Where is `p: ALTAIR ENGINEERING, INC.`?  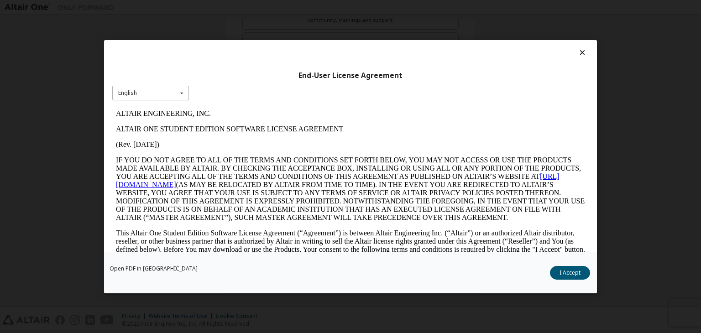
p: ALTAIR ENGINEERING, INC. is located at coordinates (238, 8).